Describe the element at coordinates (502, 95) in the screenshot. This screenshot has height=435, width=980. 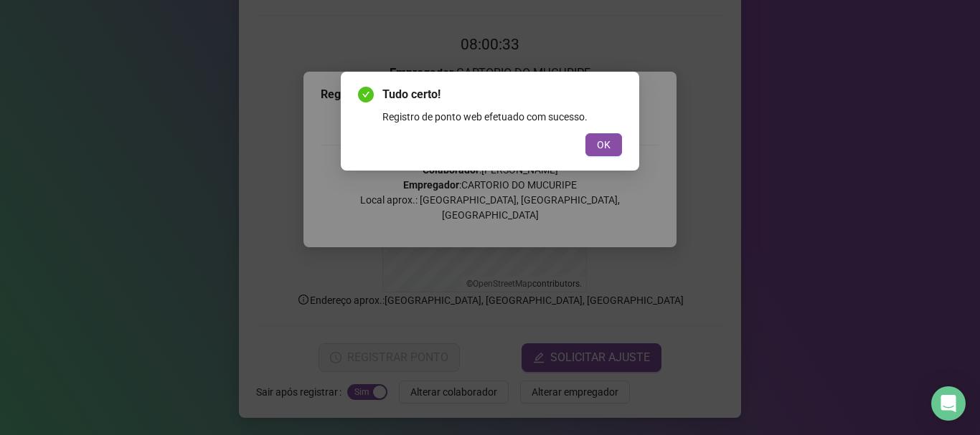
I see `span: Tudo certo!` at that location.